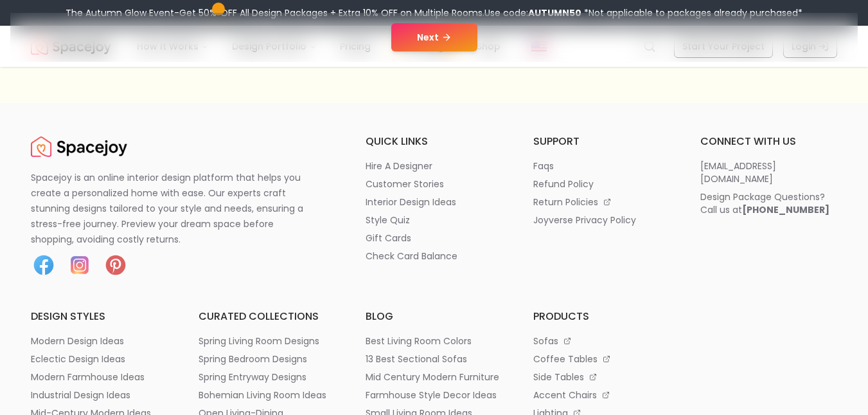 The height and width of the screenshot is (415, 868). Describe the element at coordinates (252, 377) in the screenshot. I see `p: spring entryway designs` at that location.